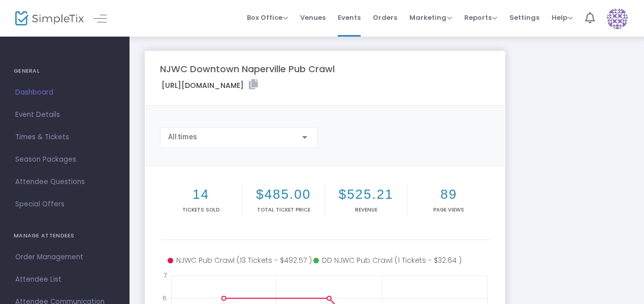 The height and width of the screenshot is (304, 644). What do you see at coordinates (64, 93) in the screenshot?
I see `span: Dashboard` at bounding box center [64, 93].